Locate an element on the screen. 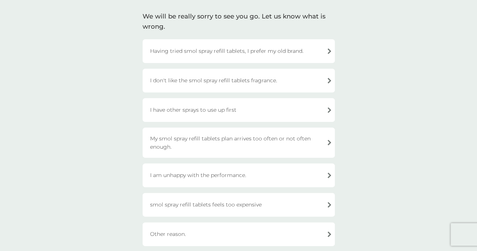 The image size is (477, 251). div: We will be really sorry to see you go. Let us know what is wrong. is located at coordinates (239, 21).